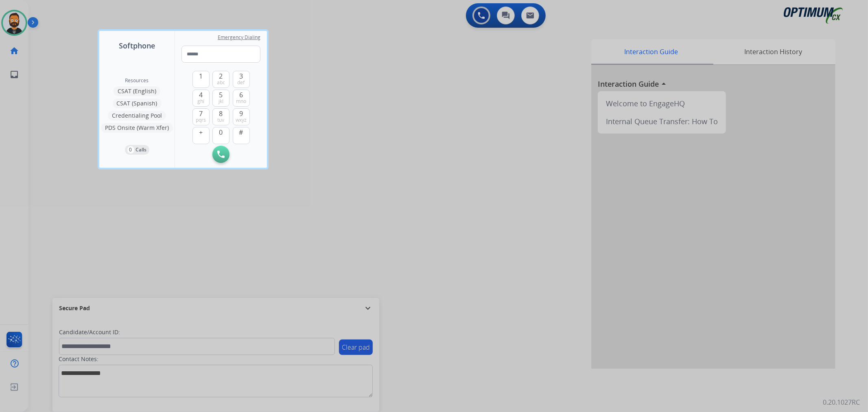  Describe the element at coordinates (201, 101) in the screenshot. I see `span: ghi` at that location.